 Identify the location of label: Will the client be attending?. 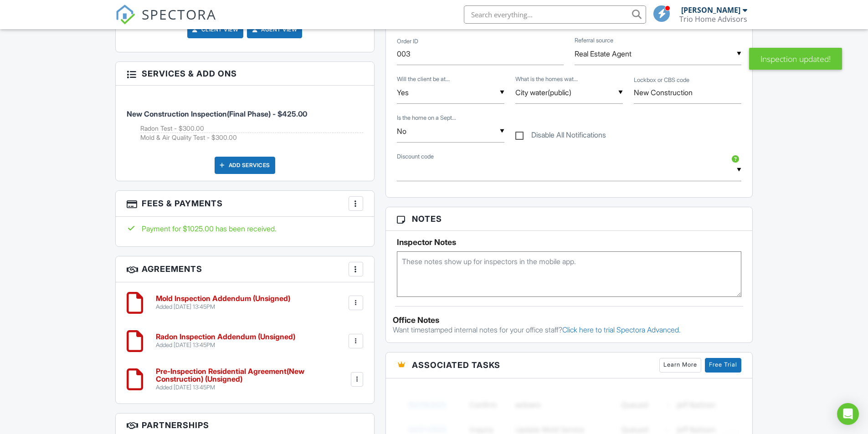
(424, 79).